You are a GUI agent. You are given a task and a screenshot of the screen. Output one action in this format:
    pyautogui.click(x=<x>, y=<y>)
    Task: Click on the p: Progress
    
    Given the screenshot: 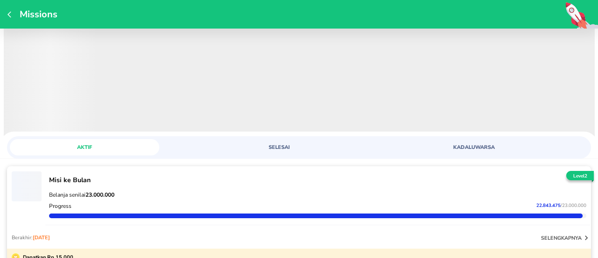 What is the action you would take?
    pyautogui.click(x=60, y=206)
    